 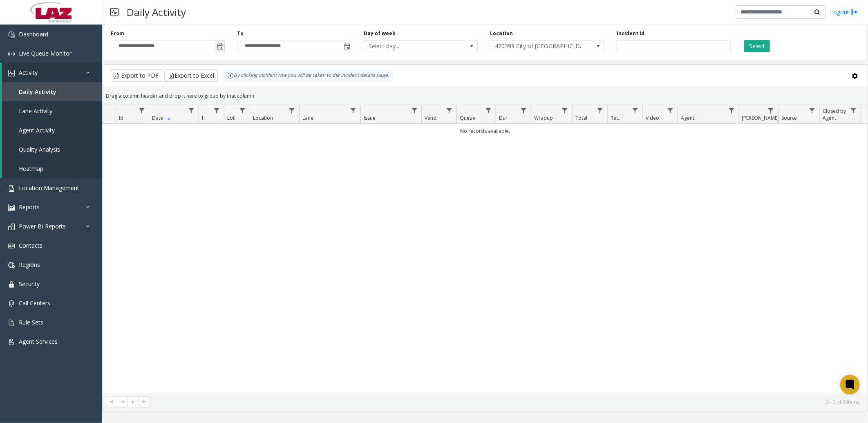 I want to click on span: Call Centers, so click(x=34, y=302).